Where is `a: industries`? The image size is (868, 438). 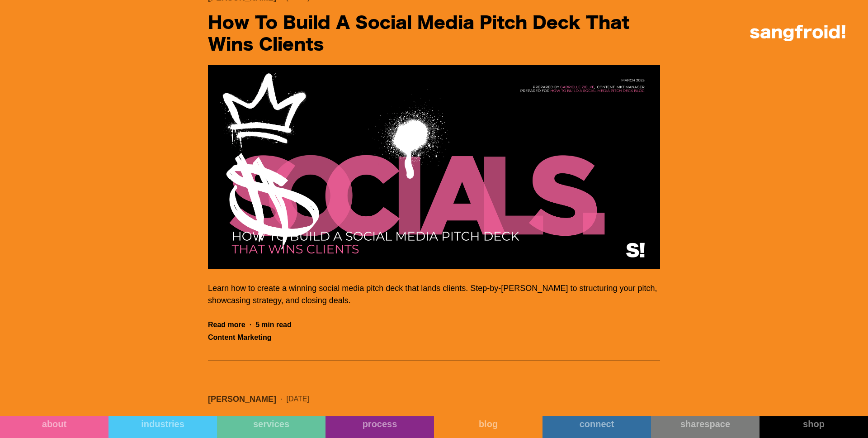 a: industries is located at coordinates (163, 427).